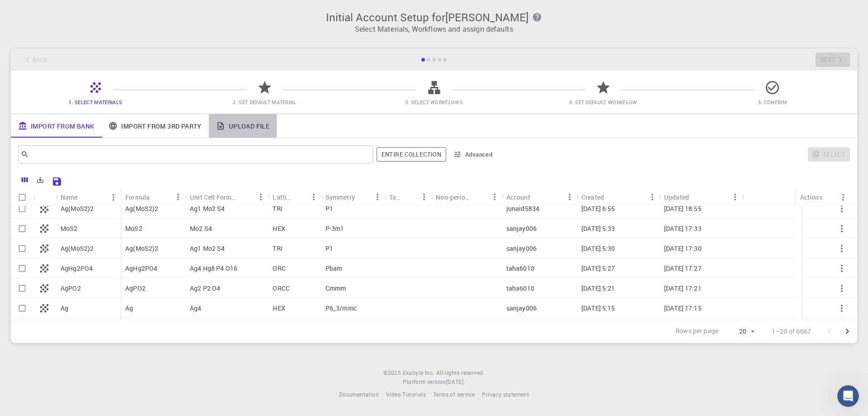 This screenshot has height=416, width=868. Describe the element at coordinates (155, 126) in the screenshot. I see `a: Import From 3rd Party` at that location.